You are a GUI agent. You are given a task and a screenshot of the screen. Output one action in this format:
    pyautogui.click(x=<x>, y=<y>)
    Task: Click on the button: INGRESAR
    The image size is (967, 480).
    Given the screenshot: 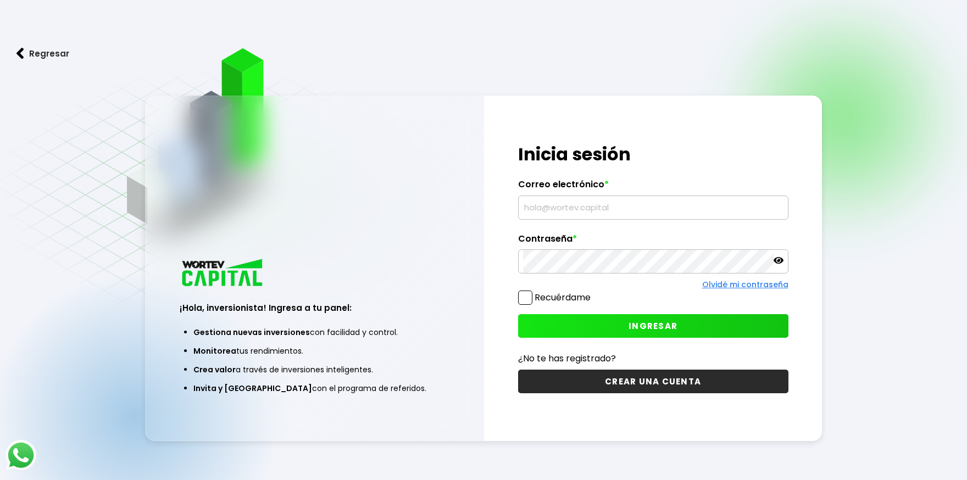 What is the action you would take?
    pyautogui.click(x=653, y=326)
    